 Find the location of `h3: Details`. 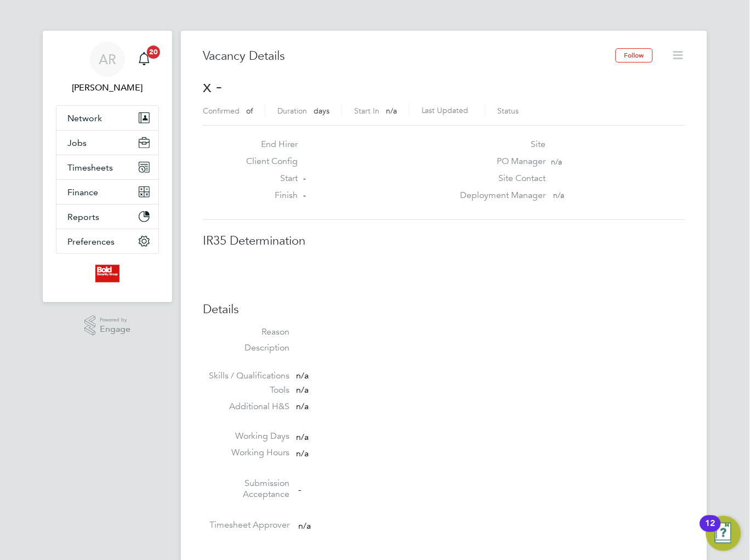

h3: Details is located at coordinates (444, 309).